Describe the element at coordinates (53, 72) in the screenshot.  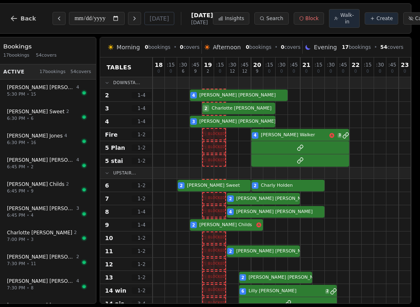
I see `span: 17 bookings` at that location.